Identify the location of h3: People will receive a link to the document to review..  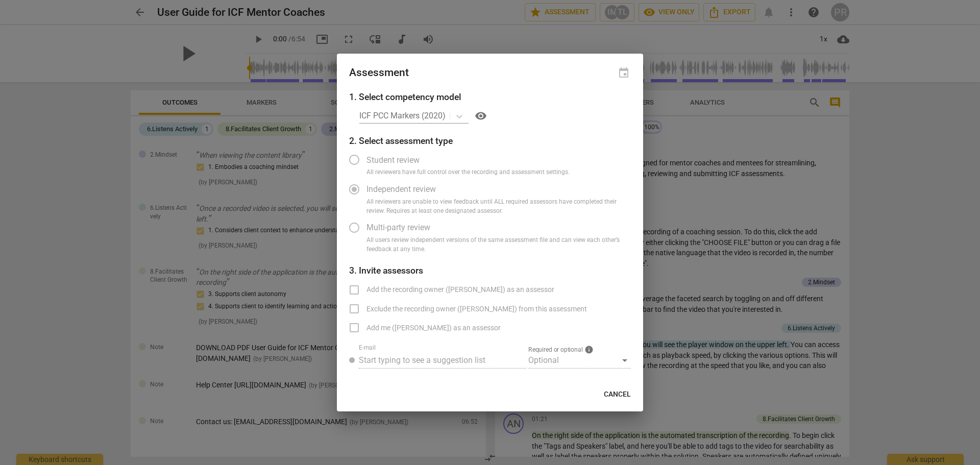
(490, 271).